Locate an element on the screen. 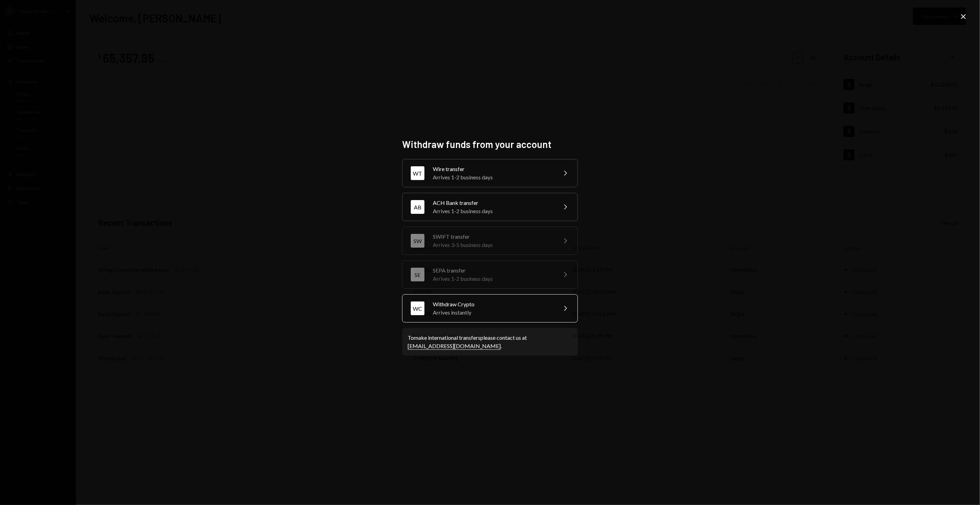  div: SWIFT transfer is located at coordinates (493, 237).